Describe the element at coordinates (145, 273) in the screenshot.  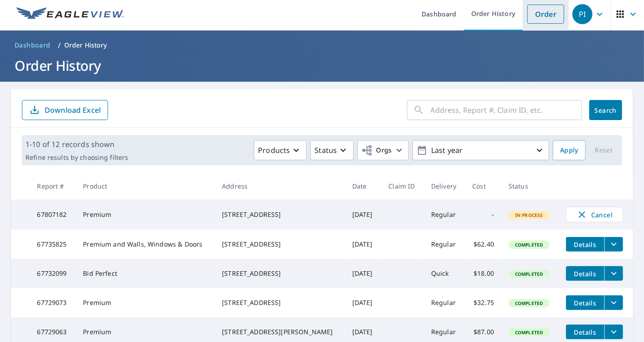
I see `td: Bid Perfect` at that location.